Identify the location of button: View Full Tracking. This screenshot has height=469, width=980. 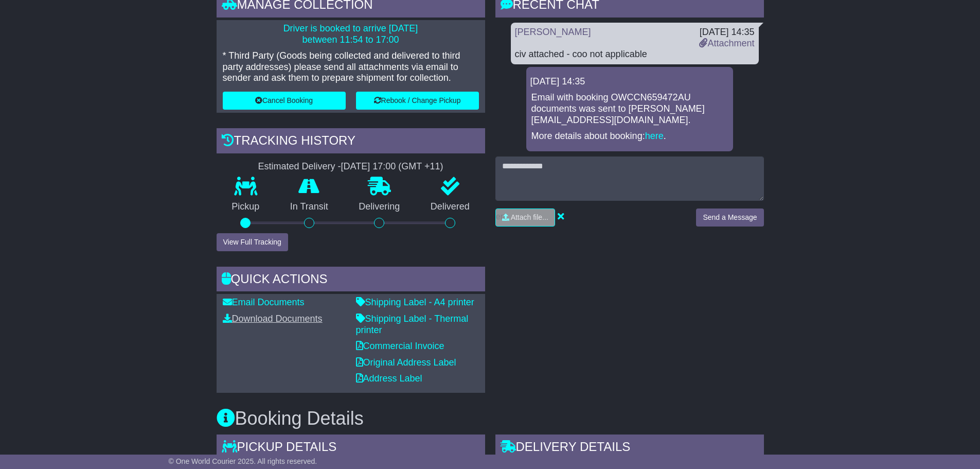
(252, 242).